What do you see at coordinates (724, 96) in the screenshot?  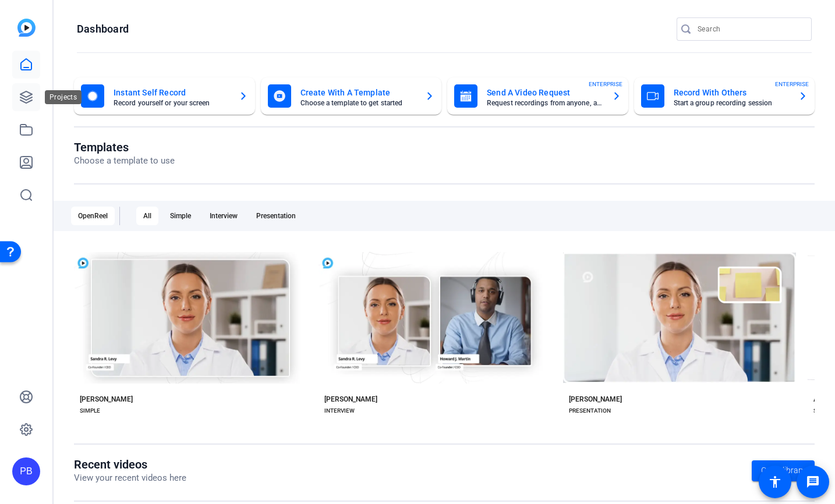 I see `button: Record With OthersStart a group recording sessionENTERPRISE` at bounding box center [724, 96].